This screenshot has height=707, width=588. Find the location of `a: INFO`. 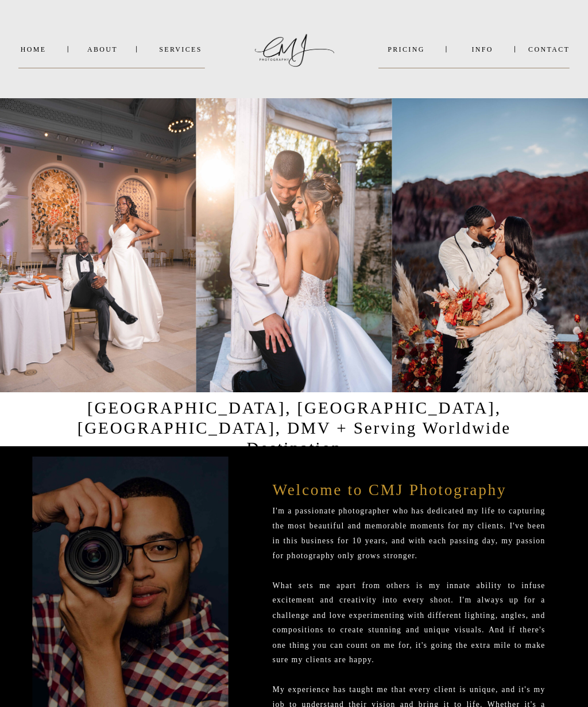

a: INFO is located at coordinates (482, 49).